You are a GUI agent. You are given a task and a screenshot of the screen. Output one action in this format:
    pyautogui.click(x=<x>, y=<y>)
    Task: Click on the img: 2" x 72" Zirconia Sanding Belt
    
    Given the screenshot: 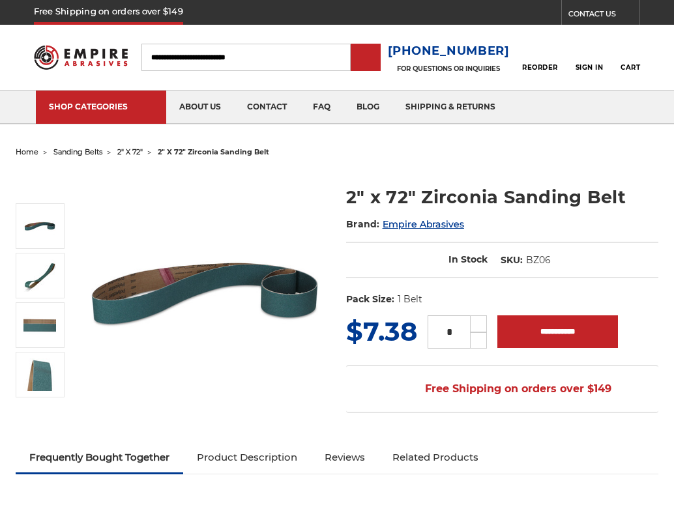 What is the action you would take?
    pyautogui.click(x=40, y=276)
    